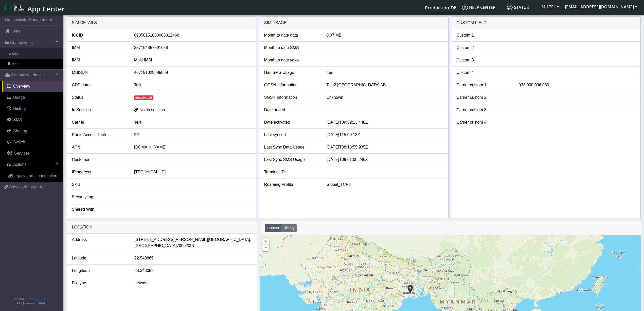  Describe the element at coordinates (193, 73) in the screenshot. I see `div: 467191029895899` at that location.